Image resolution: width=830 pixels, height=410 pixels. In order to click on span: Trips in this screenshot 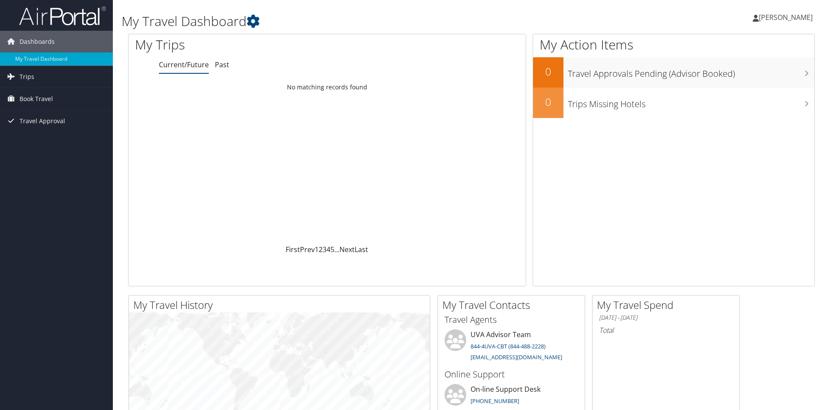, I will do `click(27, 77)`.